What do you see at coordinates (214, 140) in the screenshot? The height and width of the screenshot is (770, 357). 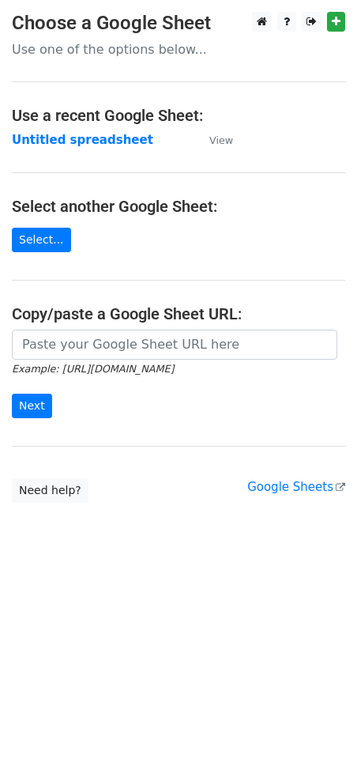 I see `a: View` at bounding box center [214, 140].